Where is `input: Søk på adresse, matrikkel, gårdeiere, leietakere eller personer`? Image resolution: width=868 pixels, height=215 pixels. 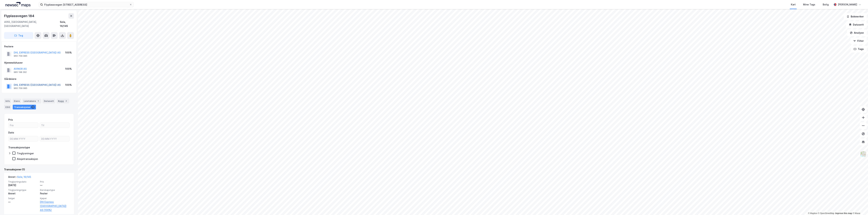 input: Søk på adresse, matrikkel, gårdeiere, leietakere eller personer is located at coordinates (86, 4).